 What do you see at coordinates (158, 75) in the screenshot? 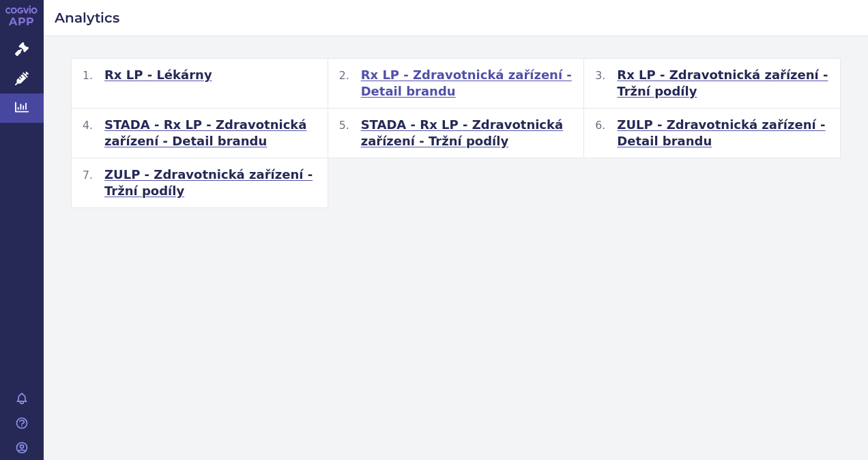
I see `span: Rx LP - Lékárny` at bounding box center [158, 75].